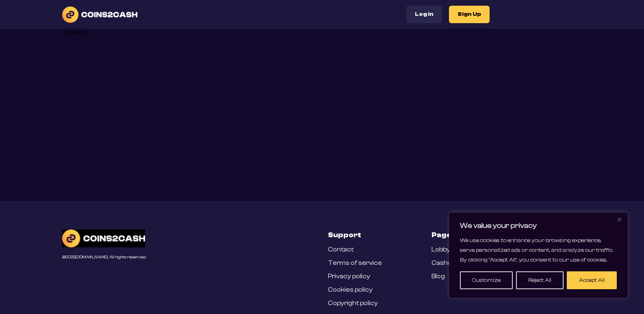 The image size is (644, 314). Describe the element at coordinates (438, 276) in the screenshot. I see `a: Blog` at that location.